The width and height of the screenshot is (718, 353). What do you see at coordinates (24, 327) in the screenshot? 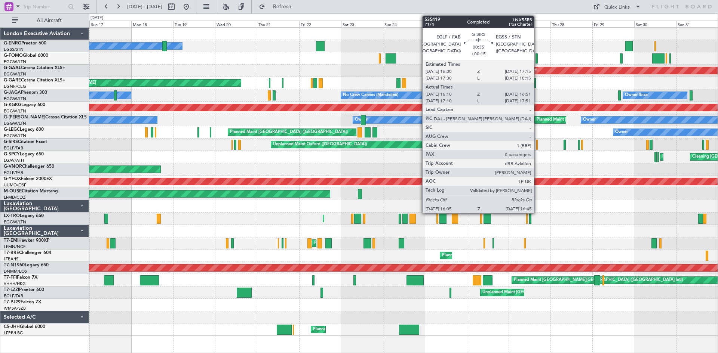
I see `a: CS-JHHGlobal 6000` at bounding box center [24, 327].